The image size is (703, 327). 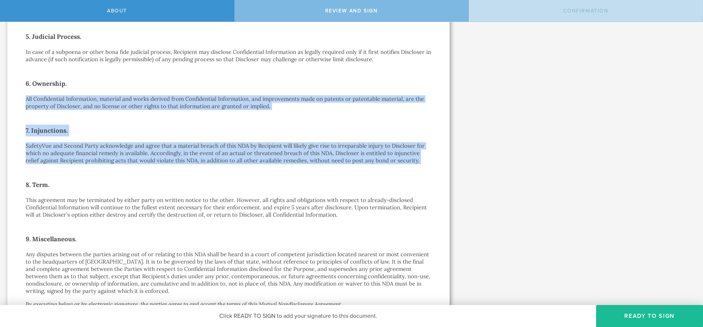 I want to click on span: Review and sign, so click(x=352, y=11).